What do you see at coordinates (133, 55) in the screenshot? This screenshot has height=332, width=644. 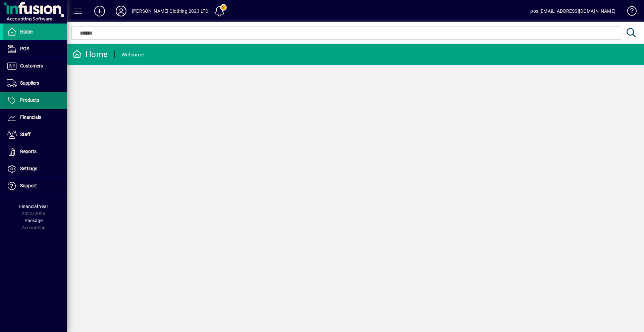 I see `div: Welcome` at bounding box center [133, 55].